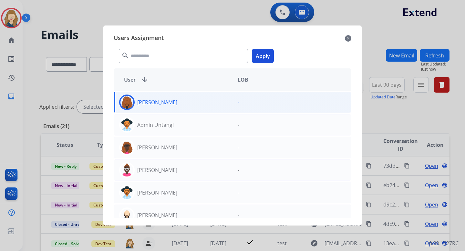  I want to click on div: User, so click(176, 80).